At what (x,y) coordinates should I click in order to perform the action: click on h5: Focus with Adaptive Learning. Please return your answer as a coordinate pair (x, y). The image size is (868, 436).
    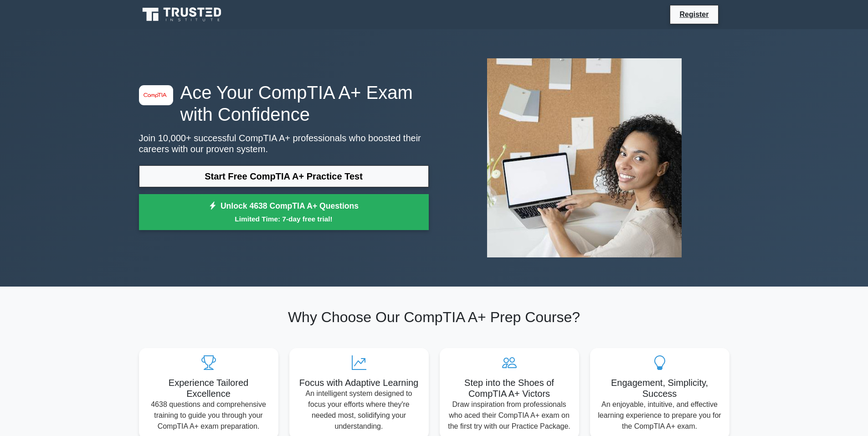
    Looking at the image, I should click on (359, 383).